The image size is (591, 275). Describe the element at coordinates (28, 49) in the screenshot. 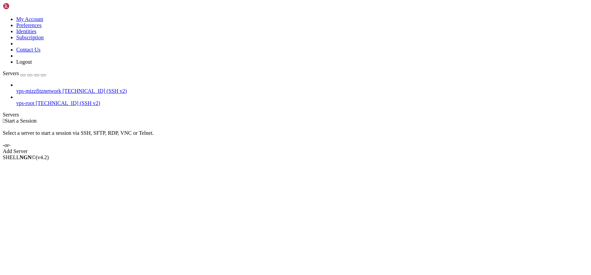

I see `a: Contact Us` at that location.